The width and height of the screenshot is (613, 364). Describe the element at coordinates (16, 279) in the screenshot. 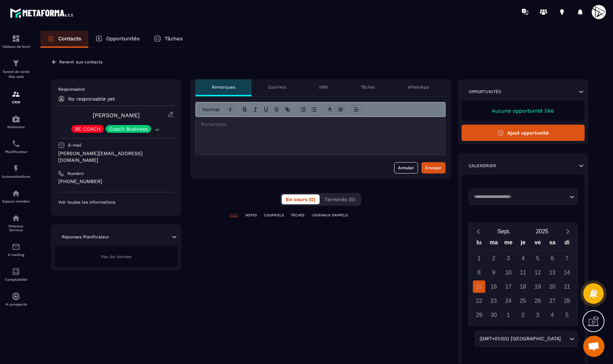

I see `p: Comptabilité` at that location.